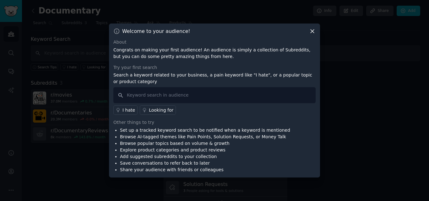 The height and width of the screenshot is (201, 429). I want to click on li: Save conversations to refer back to later, so click(205, 163).